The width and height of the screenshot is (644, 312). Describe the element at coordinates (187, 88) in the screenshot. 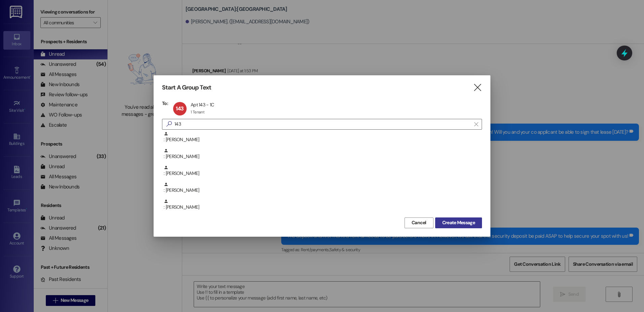

I see `h3: Start A Group Text` at that location.